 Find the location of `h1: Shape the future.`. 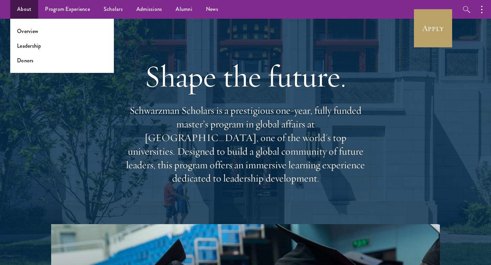

h1: Shape the future. is located at coordinates (245, 76).